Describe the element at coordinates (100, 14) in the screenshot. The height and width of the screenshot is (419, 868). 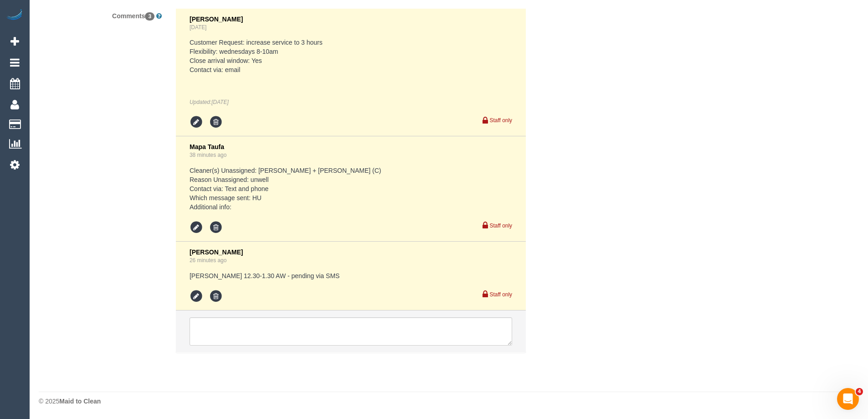
I see `label: Comments` at that location.